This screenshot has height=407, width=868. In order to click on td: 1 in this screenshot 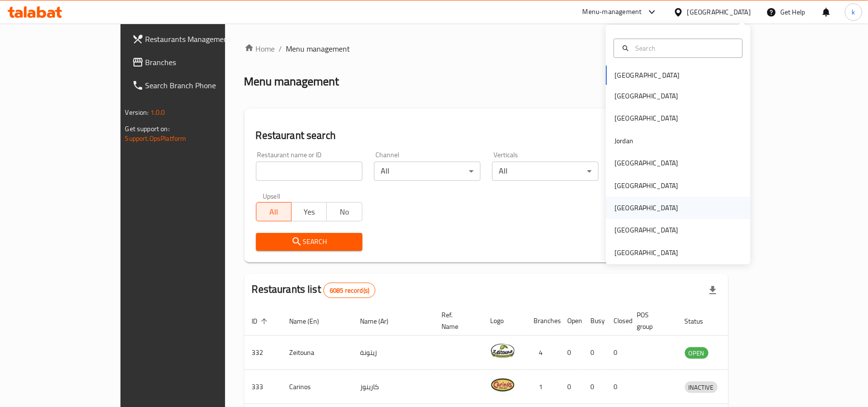, I will do `click(543, 386)`.